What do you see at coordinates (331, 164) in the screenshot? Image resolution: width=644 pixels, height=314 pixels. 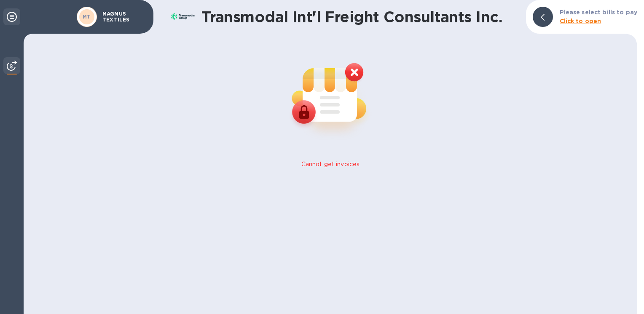 I see `p: Cannot get invoices` at bounding box center [331, 164].